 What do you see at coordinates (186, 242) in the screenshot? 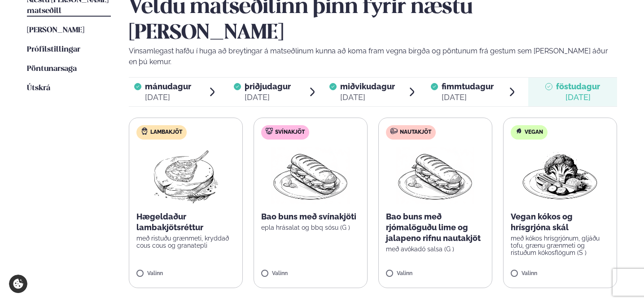
I see `p: með ristuðu grænmeti, kryddað cous cous og granatepli` at bounding box center [186, 242].